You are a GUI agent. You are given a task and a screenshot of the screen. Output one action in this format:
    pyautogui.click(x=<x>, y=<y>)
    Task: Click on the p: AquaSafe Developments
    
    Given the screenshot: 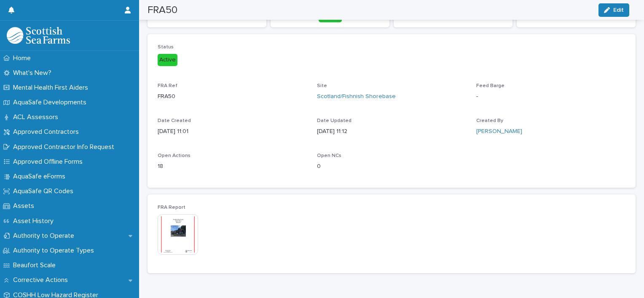 What is the action you would take?
    pyautogui.click(x=52, y=103)
    